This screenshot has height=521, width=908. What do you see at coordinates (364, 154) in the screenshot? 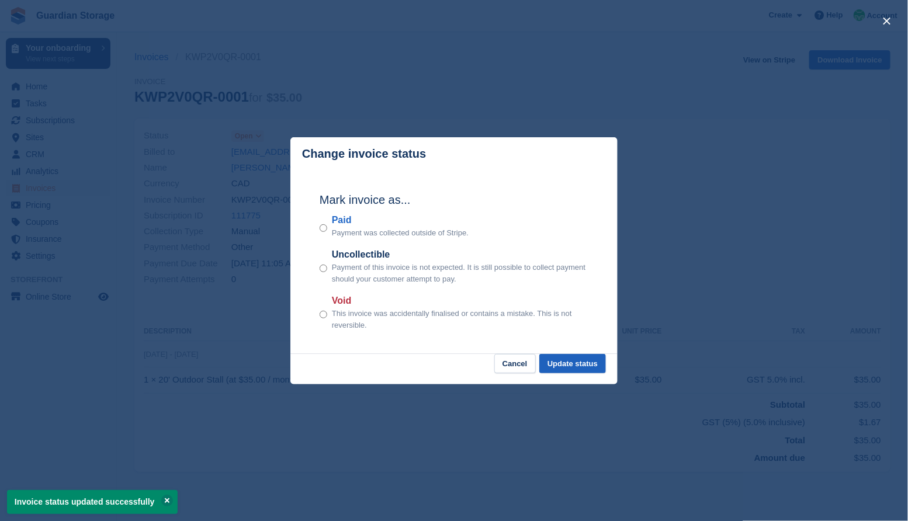
I see `p: Change invoice status` at bounding box center [364, 154].